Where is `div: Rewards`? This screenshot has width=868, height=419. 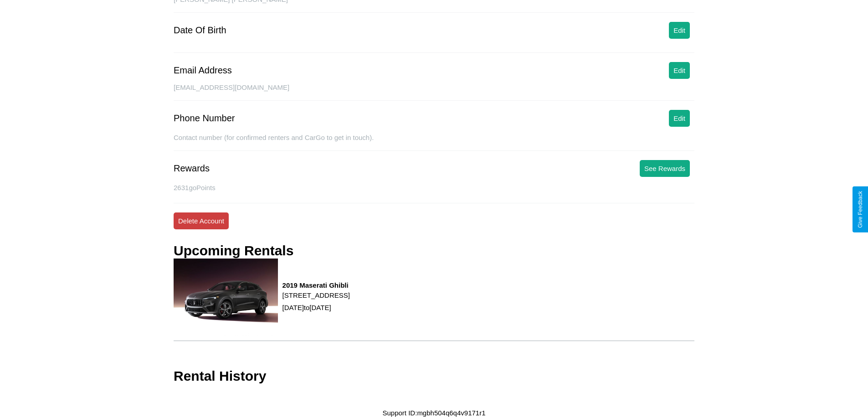 div: Rewards is located at coordinates (191, 168).